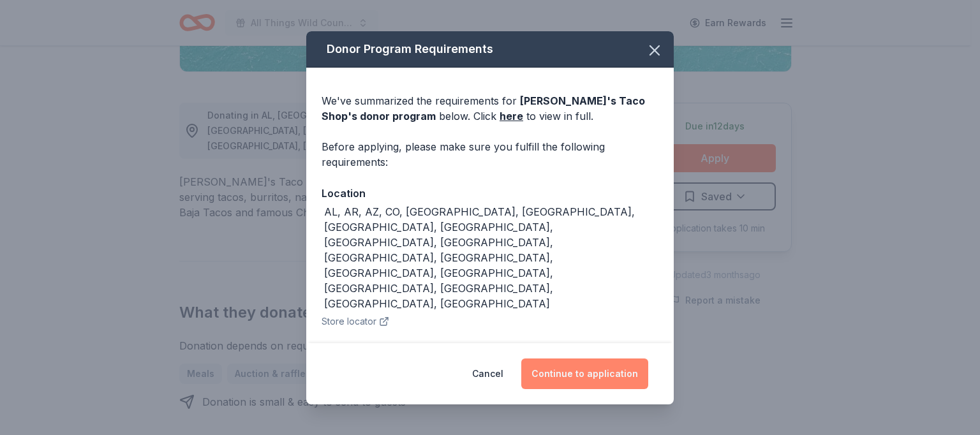 The width and height of the screenshot is (980, 435). I want to click on div: Location, so click(490, 193).